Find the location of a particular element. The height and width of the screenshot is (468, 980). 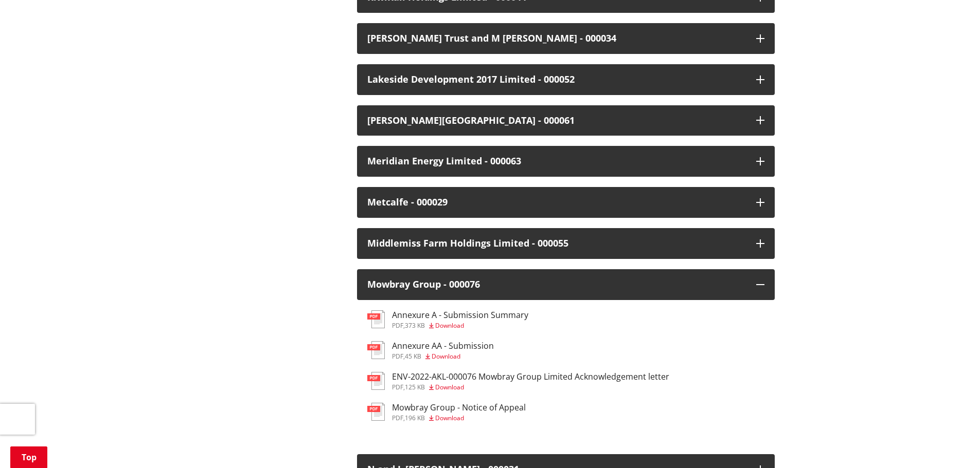

button: Middlemiss Farm Holdings Limited - 000055 is located at coordinates (566, 244).